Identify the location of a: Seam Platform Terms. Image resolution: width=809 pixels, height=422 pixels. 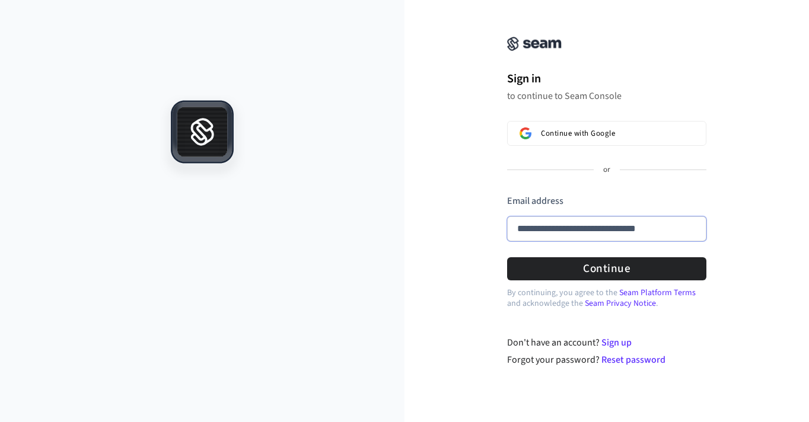
(657, 293).